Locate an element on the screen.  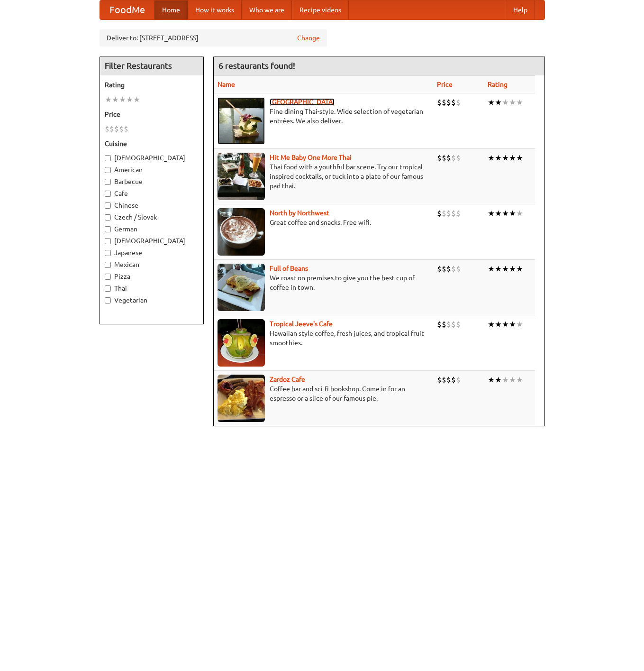
a: Name is located at coordinates (226, 84).